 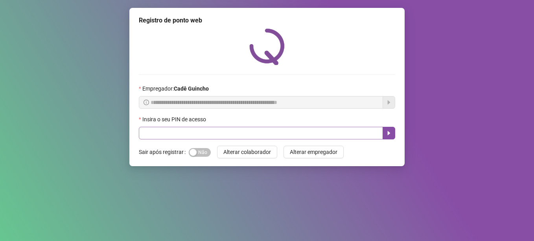 I want to click on img: QRPoint, so click(x=267, y=46).